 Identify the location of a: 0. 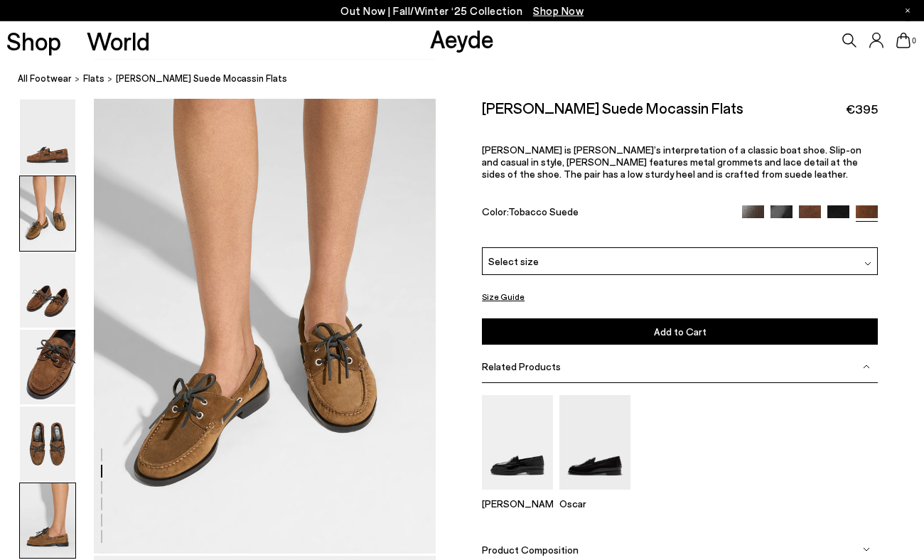
(904, 40).